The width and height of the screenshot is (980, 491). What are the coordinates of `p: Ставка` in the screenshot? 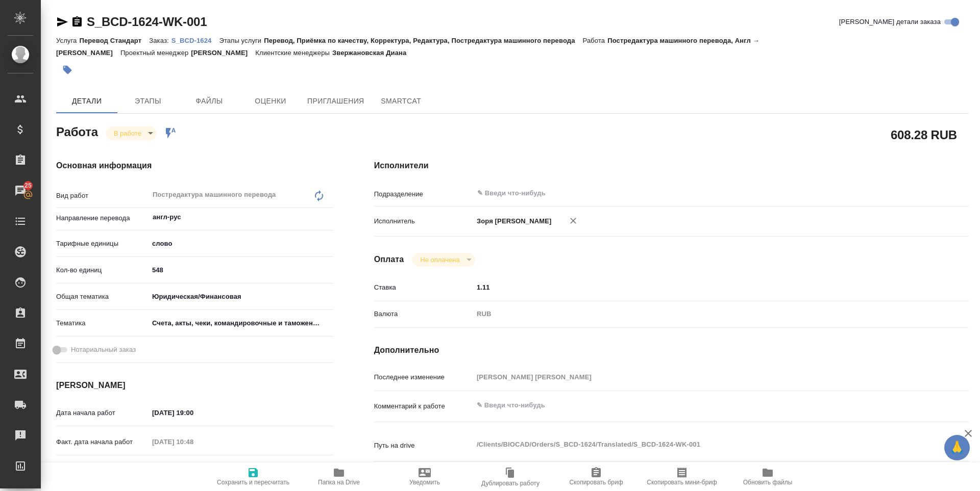 It's located at (424, 288).